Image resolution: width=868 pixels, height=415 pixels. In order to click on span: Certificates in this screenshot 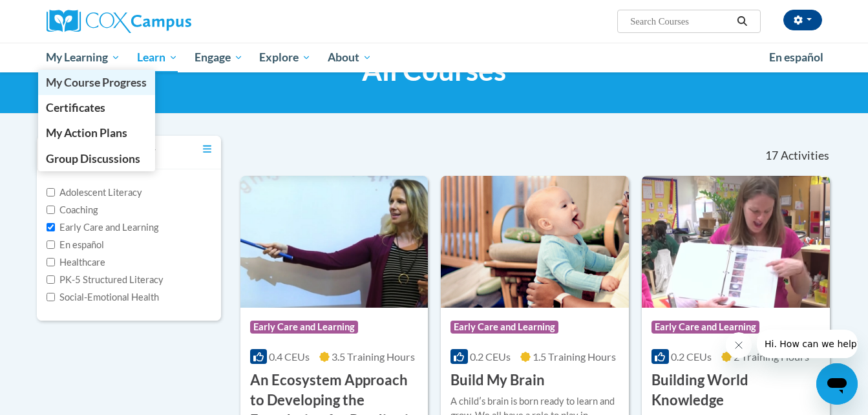, I will do `click(76, 107)`.